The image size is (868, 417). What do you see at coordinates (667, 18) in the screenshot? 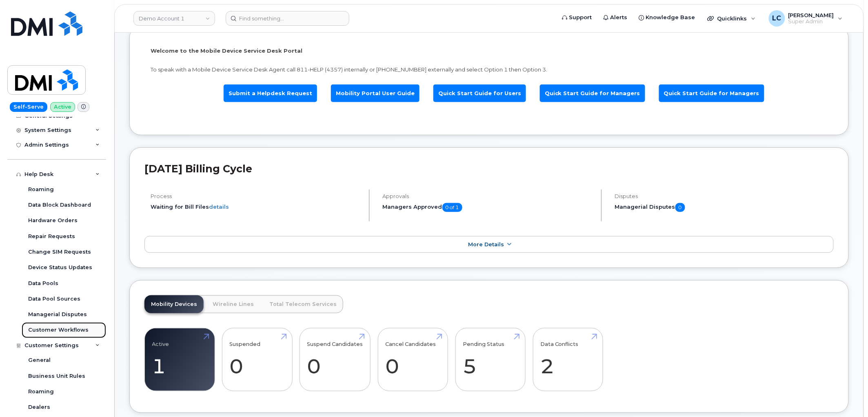
I see `a: Knowledge Base` at bounding box center [667, 18].